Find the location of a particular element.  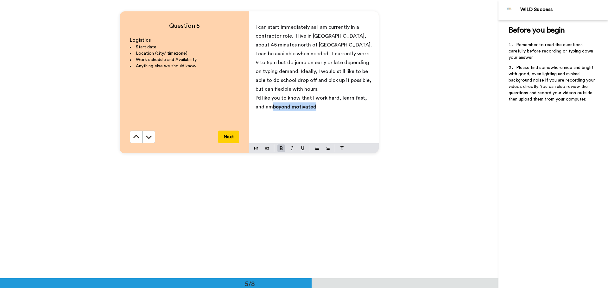

span: Location (city/ timezone) is located at coordinates (161, 54).